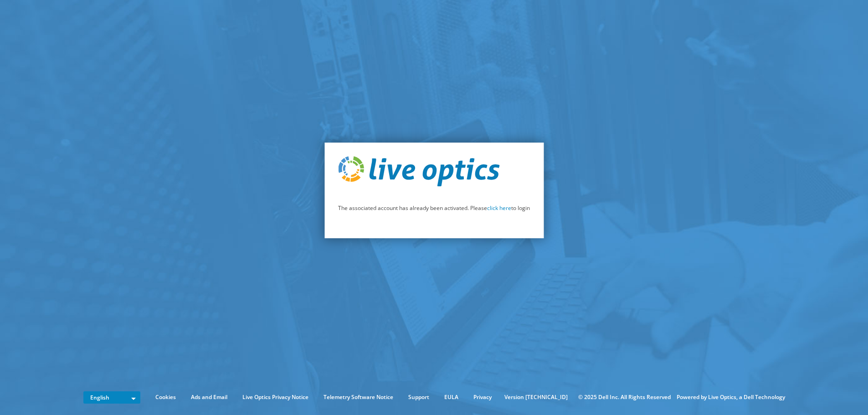 This screenshot has height=415, width=868. I want to click on p: The associated account has already been activated. Please to login, so click(434, 208).